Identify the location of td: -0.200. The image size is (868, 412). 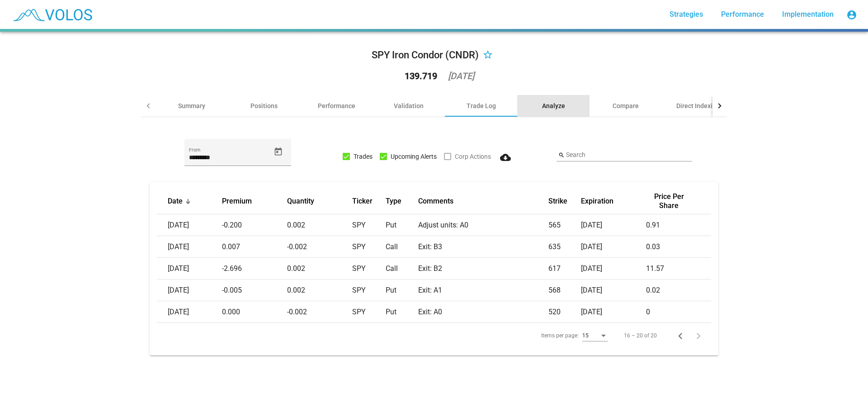
(254, 225).